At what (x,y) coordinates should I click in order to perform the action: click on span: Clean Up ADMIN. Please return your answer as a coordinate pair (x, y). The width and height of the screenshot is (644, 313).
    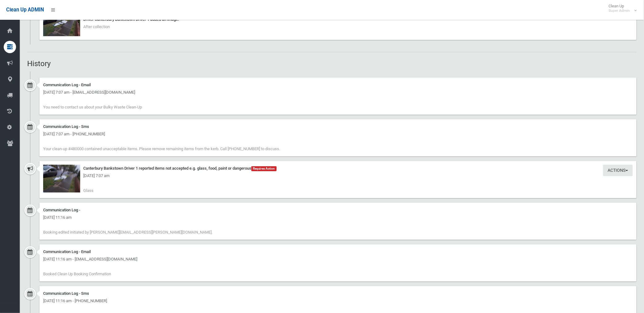
    Looking at the image, I should click on (25, 9).